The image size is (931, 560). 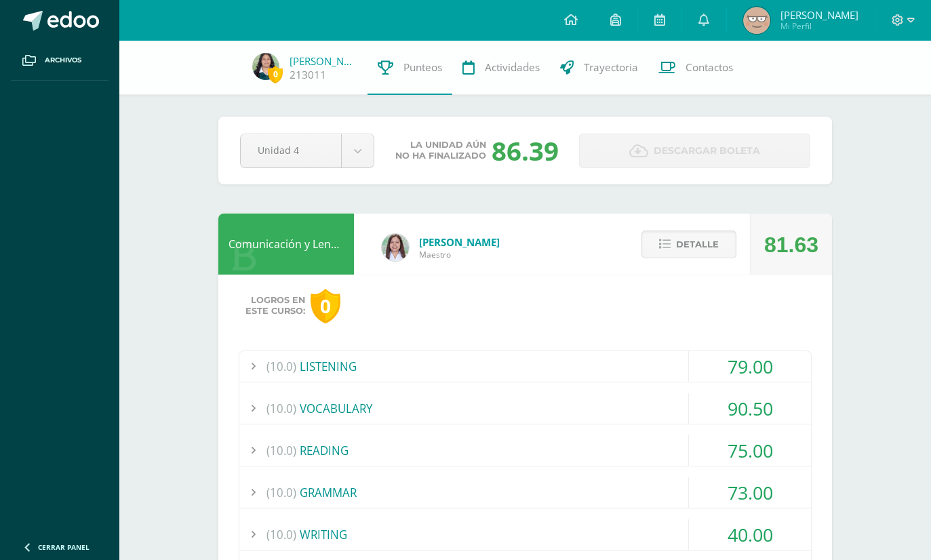 I want to click on a: Archivos, so click(x=59, y=60).